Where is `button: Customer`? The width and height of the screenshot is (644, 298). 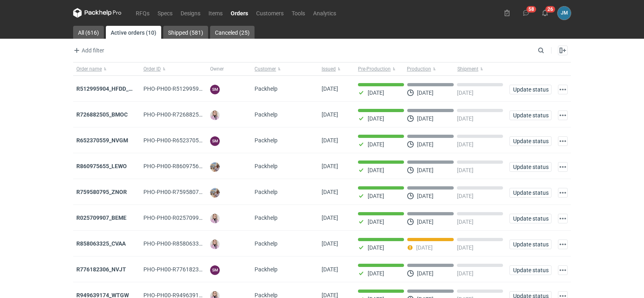
button: Customer is located at coordinates (285, 69).